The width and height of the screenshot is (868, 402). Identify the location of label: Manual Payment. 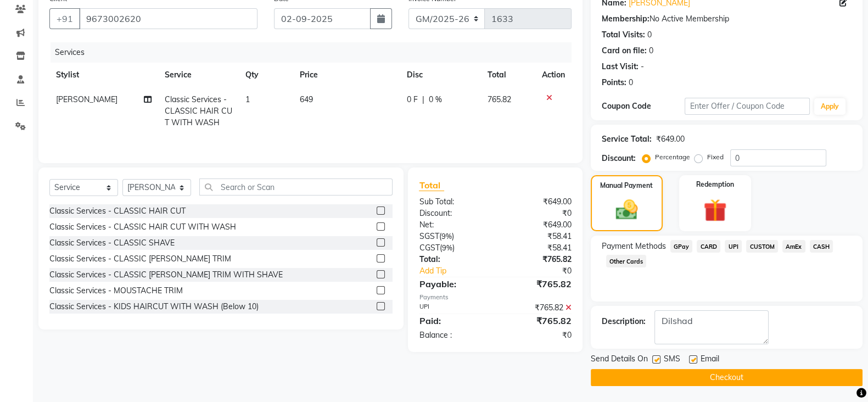
(626, 186).